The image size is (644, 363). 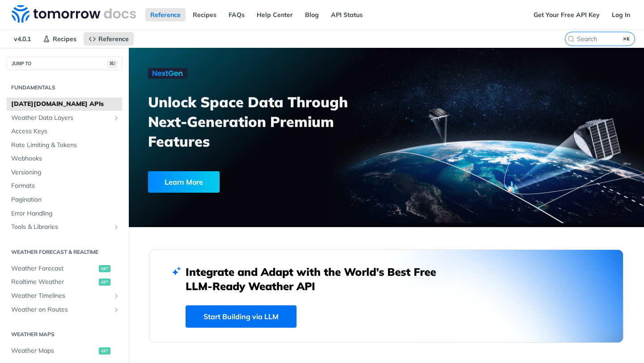 What do you see at coordinates (116, 227) in the screenshot?
I see `button: Show subpages for Tools & Libraries` at bounding box center [116, 227].